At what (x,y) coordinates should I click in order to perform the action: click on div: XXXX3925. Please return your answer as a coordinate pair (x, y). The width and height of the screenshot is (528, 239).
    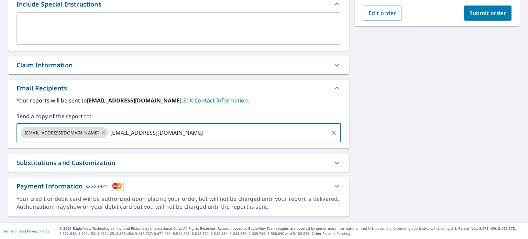
    Looking at the image, I should click on (96, 186).